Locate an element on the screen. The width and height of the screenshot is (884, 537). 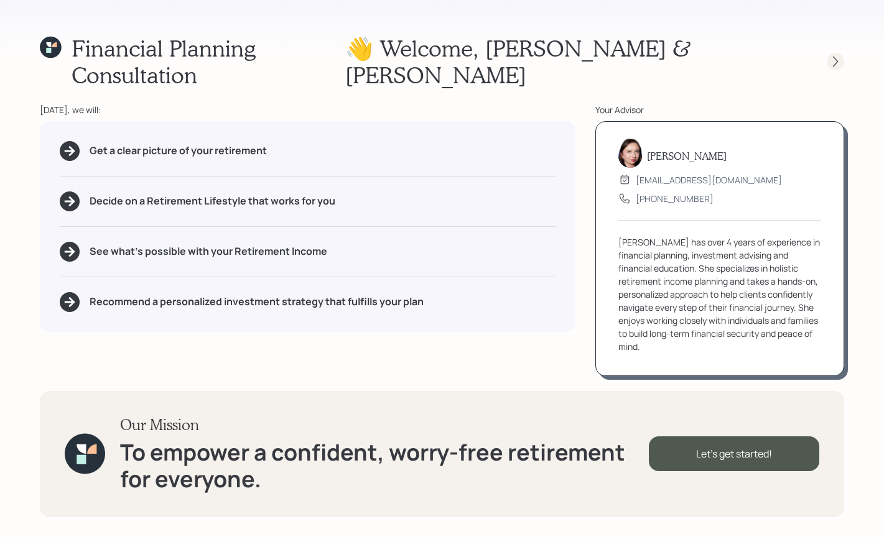
h1: Financial Planning Consultation is located at coordinates (208, 62).